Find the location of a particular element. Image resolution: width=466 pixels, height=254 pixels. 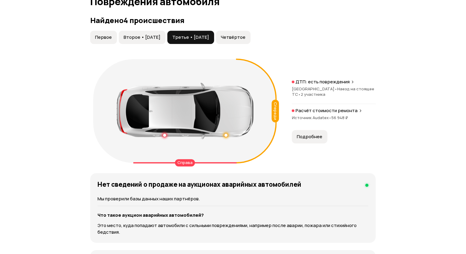

button: Четвёртое is located at coordinates (233, 37).